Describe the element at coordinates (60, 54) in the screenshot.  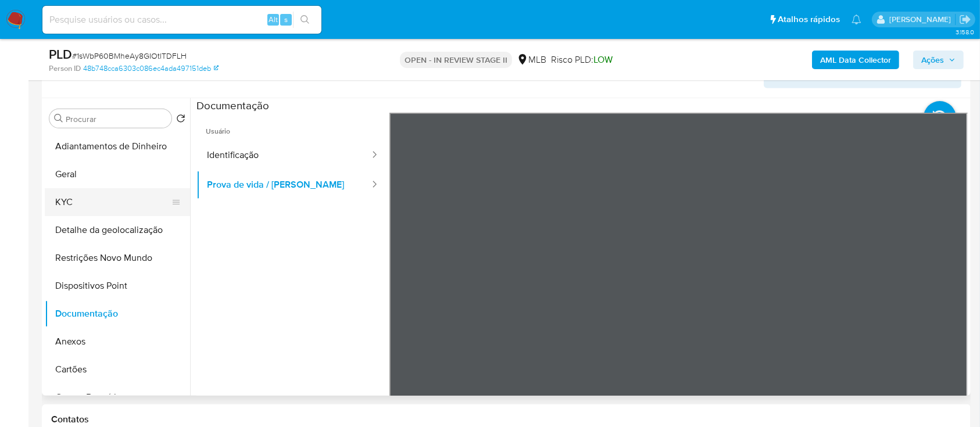
I see `b: PLD` at that location.